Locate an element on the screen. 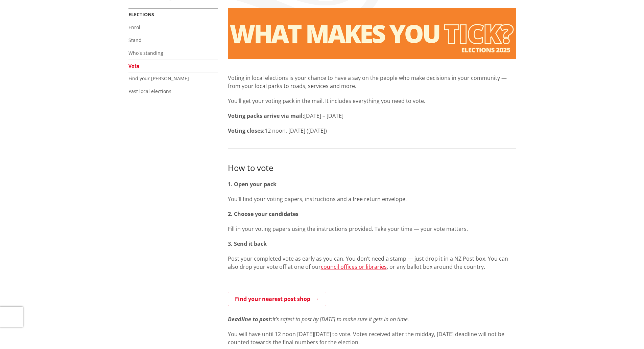 This screenshot has height=349, width=644. em: Deadline to post: is located at coordinates (250, 319).